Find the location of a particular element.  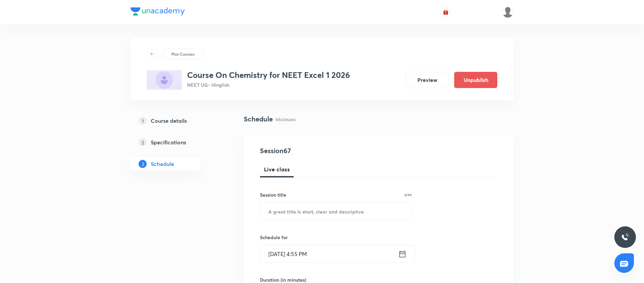

a: 1Course details is located at coordinates (176, 121).